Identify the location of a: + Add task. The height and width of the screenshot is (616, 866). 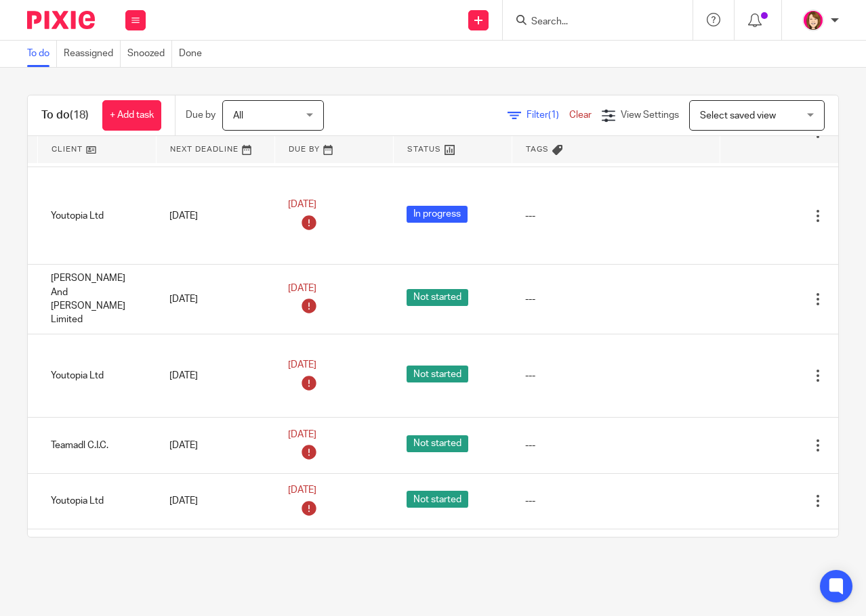
(132, 115).